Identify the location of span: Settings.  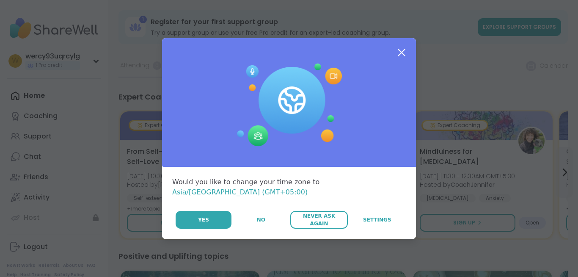
(377, 219).